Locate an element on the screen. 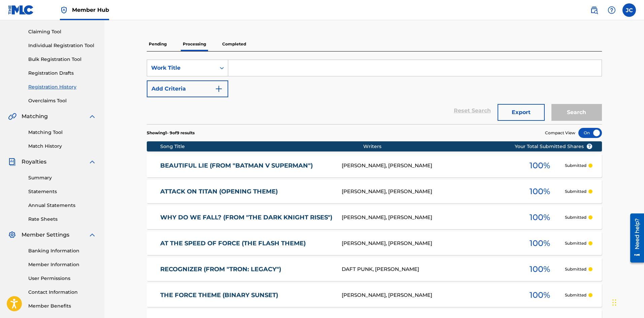  a: Bulk Registration Tool is located at coordinates (62, 59).